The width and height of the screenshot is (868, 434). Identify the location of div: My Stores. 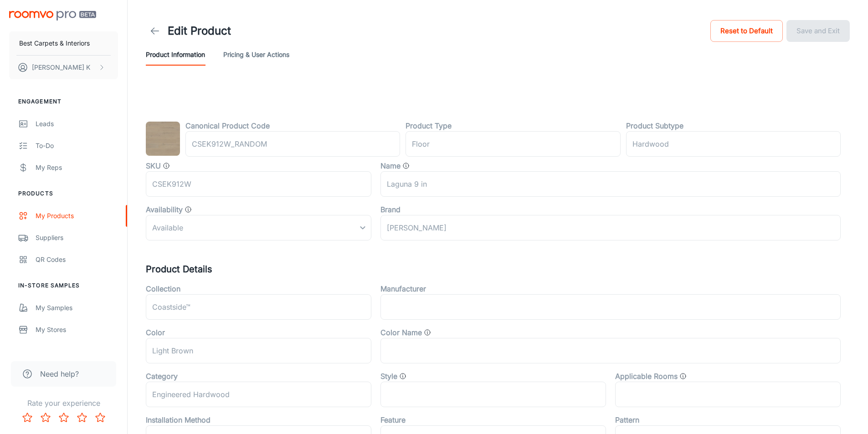
(77, 330).